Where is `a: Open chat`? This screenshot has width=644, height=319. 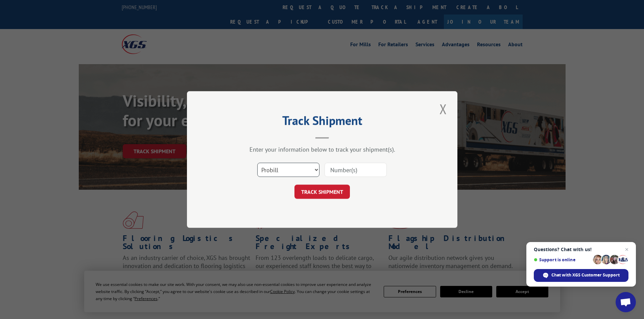
a: Open chat is located at coordinates (626, 302).